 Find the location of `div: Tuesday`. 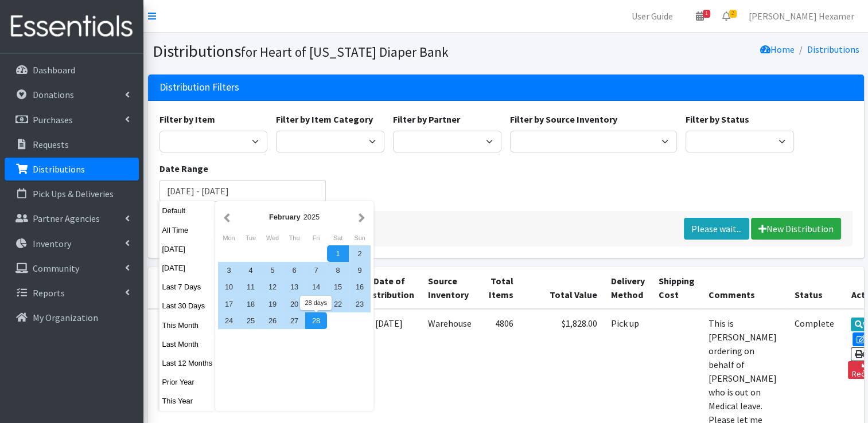

div: Tuesday is located at coordinates (250, 238).